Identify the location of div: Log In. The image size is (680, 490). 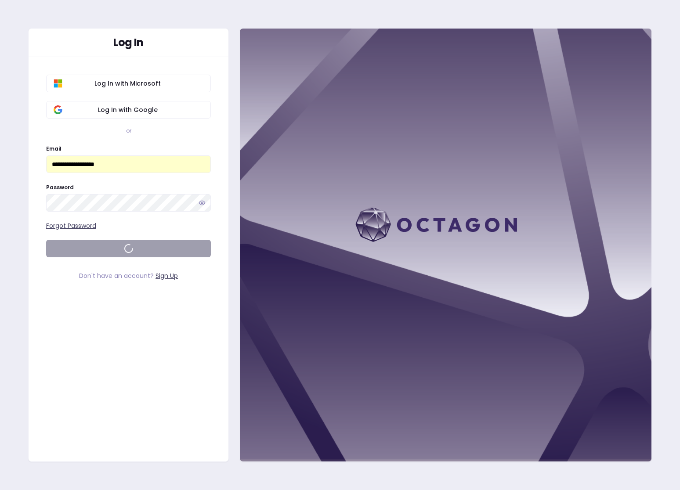
(128, 43).